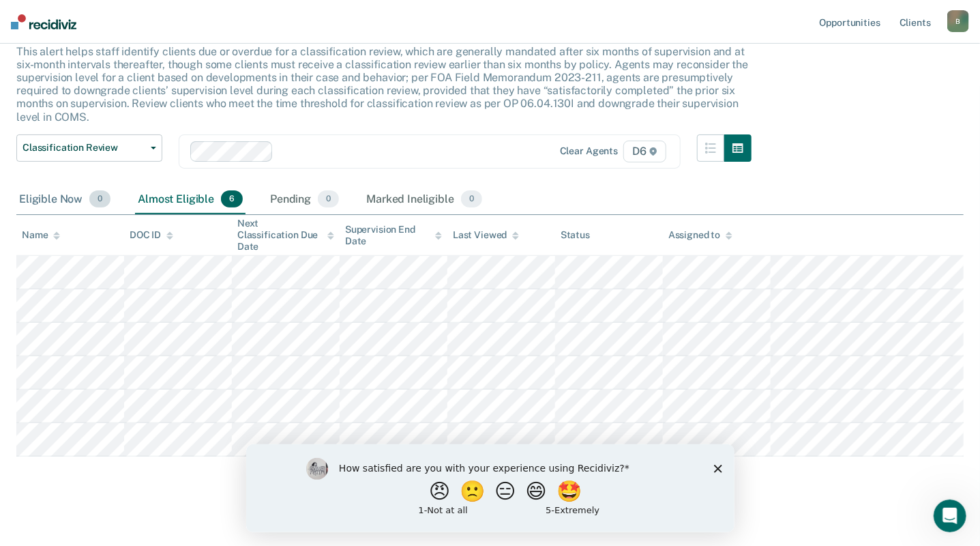  Describe the element at coordinates (90, 148) in the screenshot. I see `button: Classification Review` at that location.